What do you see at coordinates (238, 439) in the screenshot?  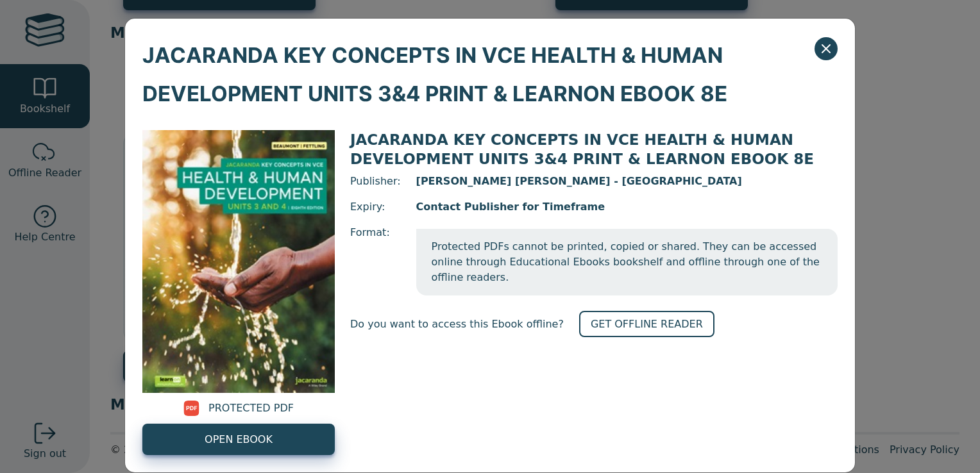 I see `a: OPEN EBOOK` at bounding box center [238, 439].